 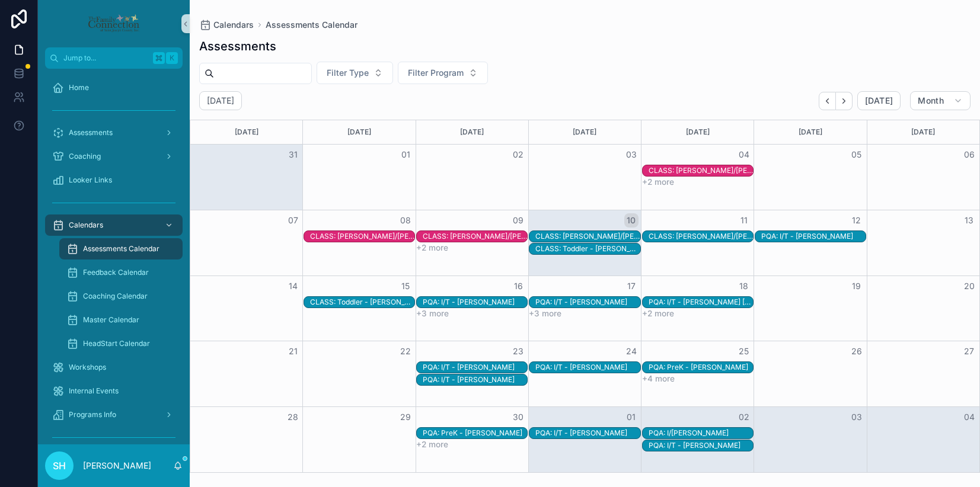 I want to click on div: PQA: PreK - Angie Jacome, so click(x=475, y=433).